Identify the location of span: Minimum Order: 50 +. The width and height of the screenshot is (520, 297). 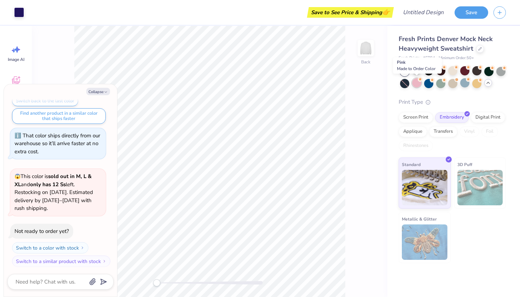
(456, 58).